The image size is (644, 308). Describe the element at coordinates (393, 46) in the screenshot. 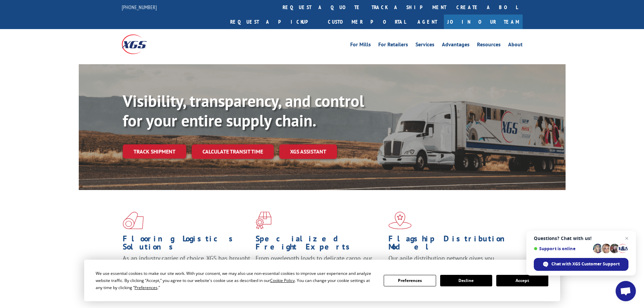

I see `a: For Retailers` at that location.